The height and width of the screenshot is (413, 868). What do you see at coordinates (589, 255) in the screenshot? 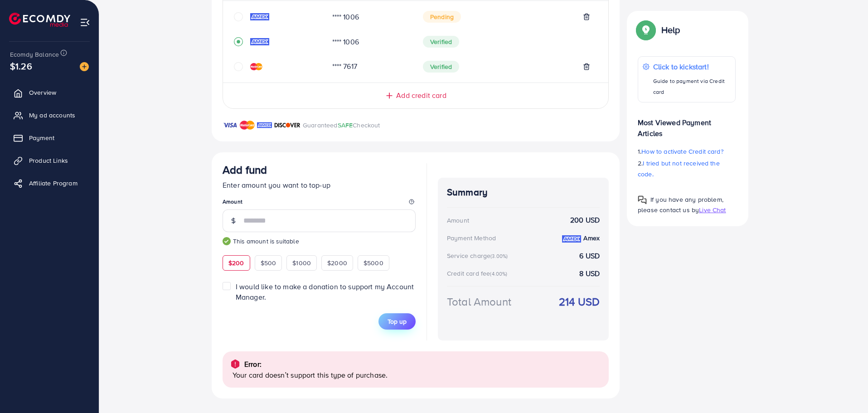
I see `strong: 6 USD` at bounding box center [589, 255].